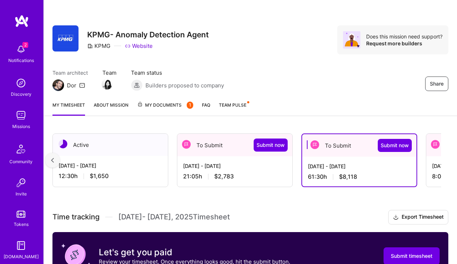 Image resolution: width=457 pixels, height=264 pixels. Describe the element at coordinates (21, 224) in the screenshot. I see `div: Tokens` at that location.